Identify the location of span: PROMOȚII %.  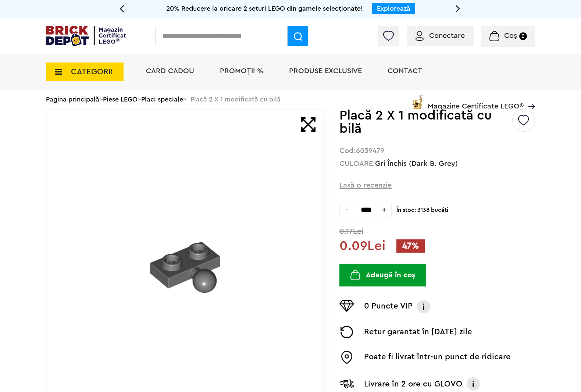
(242, 71).